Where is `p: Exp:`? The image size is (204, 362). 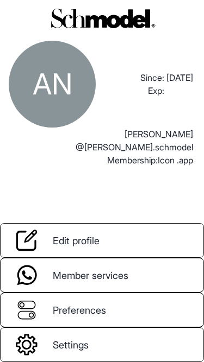 p: Exp: is located at coordinates (156, 91).